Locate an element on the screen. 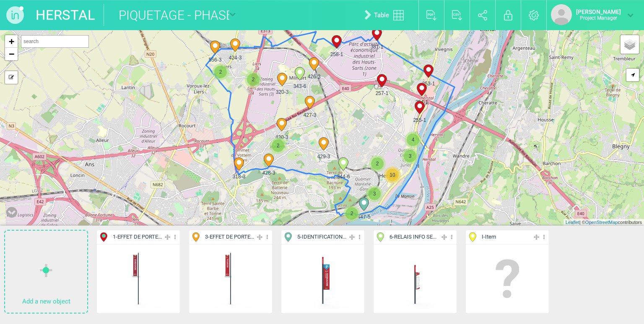  a: Zoom in is located at coordinates (11, 41).